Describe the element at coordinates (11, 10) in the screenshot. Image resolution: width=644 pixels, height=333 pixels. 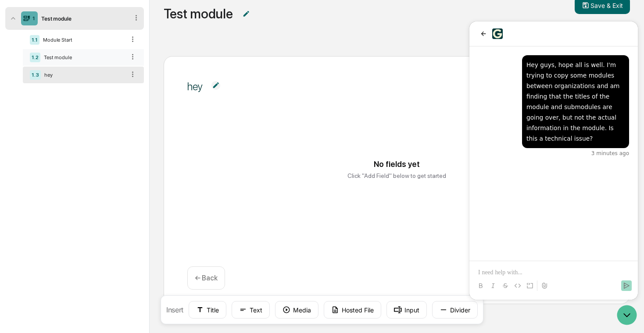
I see `button: Open customer support` at that location.